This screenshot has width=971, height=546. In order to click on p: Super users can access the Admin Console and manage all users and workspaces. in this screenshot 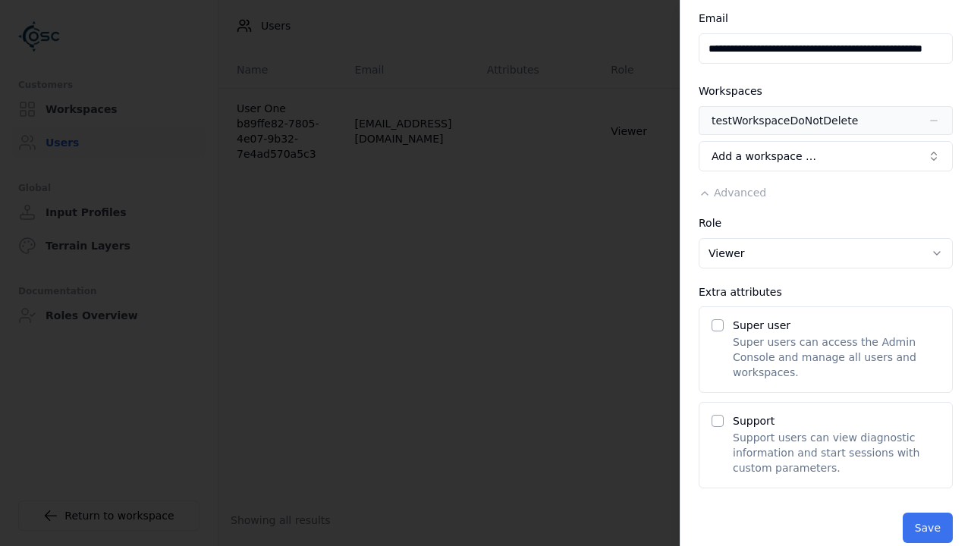, I will do `click(836, 357)`.